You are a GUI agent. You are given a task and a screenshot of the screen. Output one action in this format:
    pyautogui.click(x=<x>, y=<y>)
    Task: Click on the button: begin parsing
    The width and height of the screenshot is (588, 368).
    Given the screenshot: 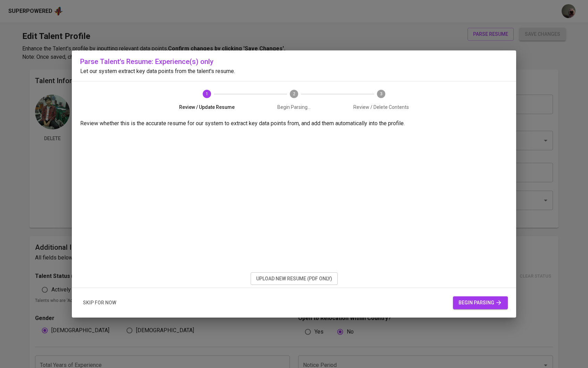 What is the action you would take?
    pyautogui.click(x=480, y=302)
    